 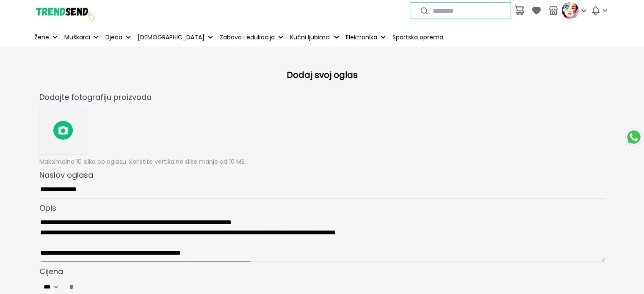 I want to click on span: Naslov oglasa, so click(x=66, y=175).